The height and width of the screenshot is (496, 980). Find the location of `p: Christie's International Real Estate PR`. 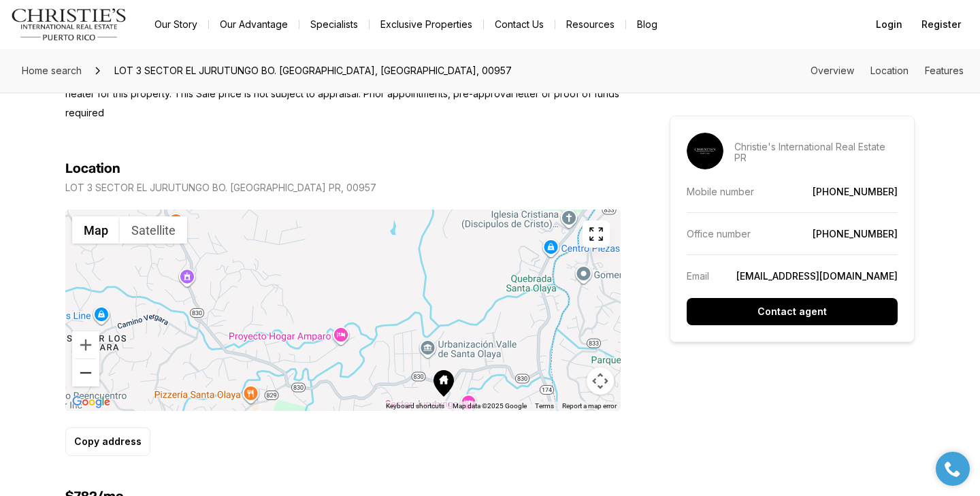

p: Christie's International Real Estate PR is located at coordinates (816, 152).